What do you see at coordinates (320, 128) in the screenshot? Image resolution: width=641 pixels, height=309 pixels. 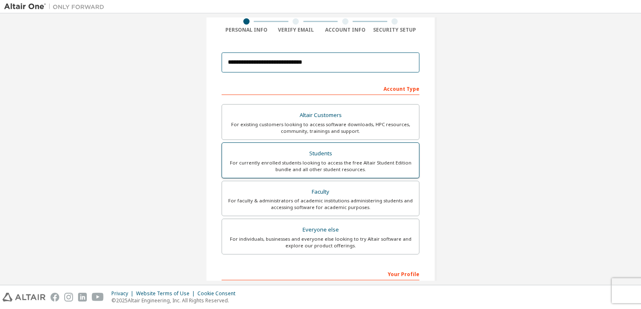 I see `div: For existing customers looking to access software downloads, HPC resources, community, trainings ...` at bounding box center [320, 128].